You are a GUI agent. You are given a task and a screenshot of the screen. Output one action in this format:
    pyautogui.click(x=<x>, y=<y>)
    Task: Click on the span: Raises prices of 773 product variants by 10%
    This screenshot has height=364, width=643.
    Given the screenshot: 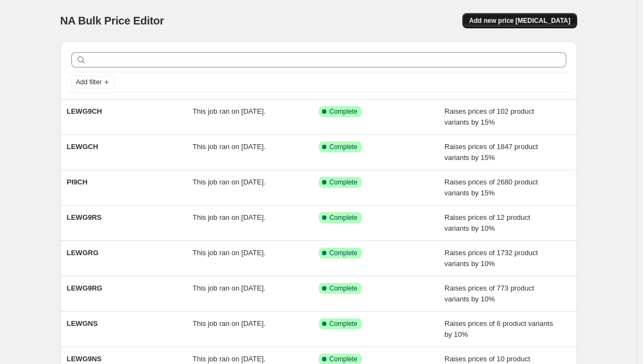 What is the action you would take?
    pyautogui.click(x=489, y=293)
    